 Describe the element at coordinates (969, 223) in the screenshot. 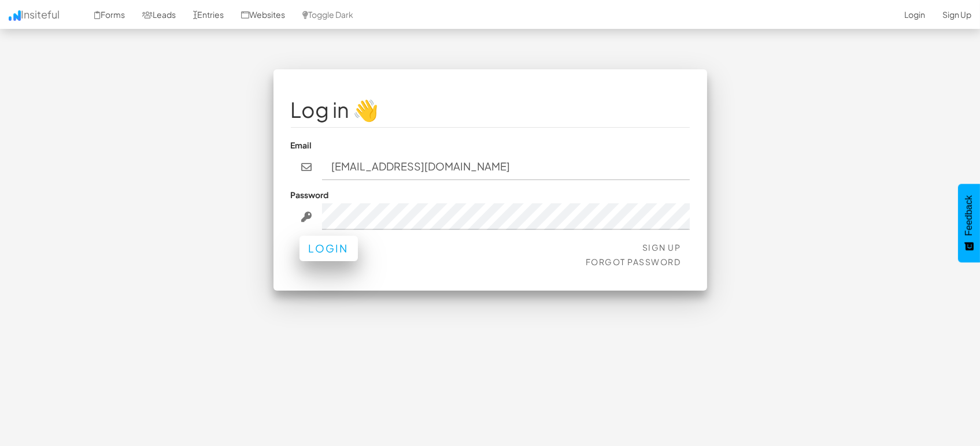

I see `button: Feedback - Show survey` at that location.